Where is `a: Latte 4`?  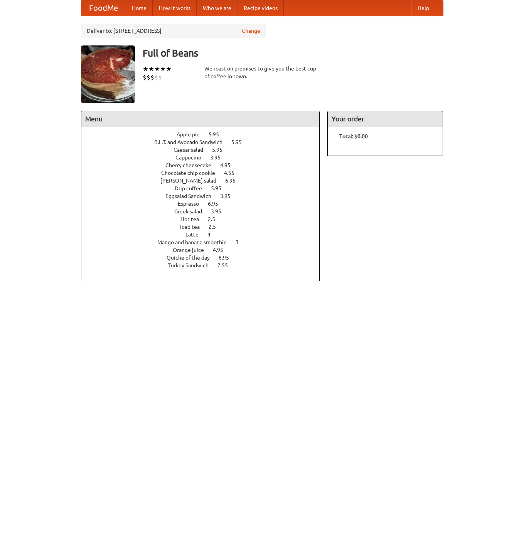 a: Latte 4 is located at coordinates (205, 235).